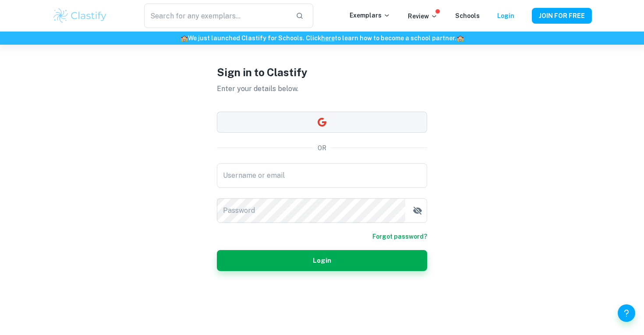 This screenshot has width=644, height=335. I want to click on p: Exemplars, so click(370, 15).